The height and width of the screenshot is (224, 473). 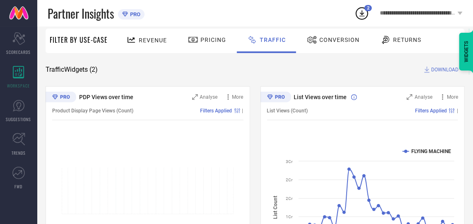 What do you see at coordinates (213, 40) in the screenshot?
I see `span: Pricing` at bounding box center [213, 40].